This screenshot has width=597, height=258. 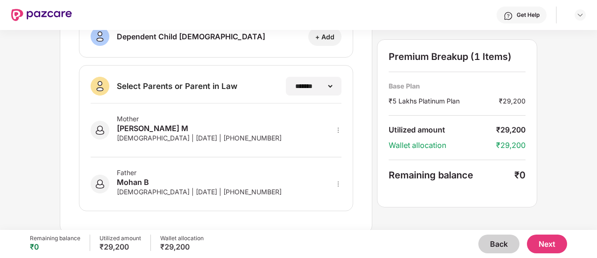 I want to click on div: Mohan B, so click(x=199, y=182).